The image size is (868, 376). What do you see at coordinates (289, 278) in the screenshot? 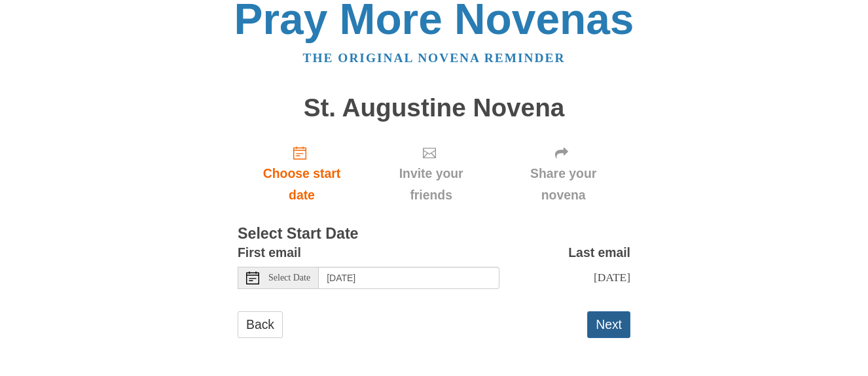
I see `span: Select Date` at bounding box center [289, 278].